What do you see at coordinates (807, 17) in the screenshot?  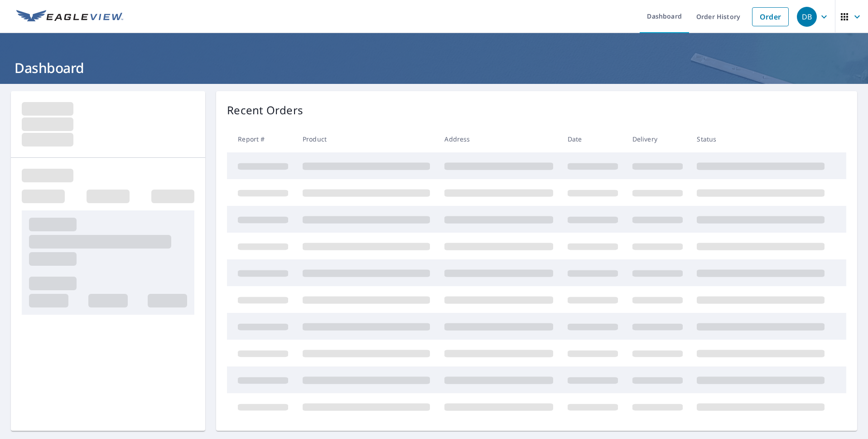 I see `div: DB` at bounding box center [807, 17].